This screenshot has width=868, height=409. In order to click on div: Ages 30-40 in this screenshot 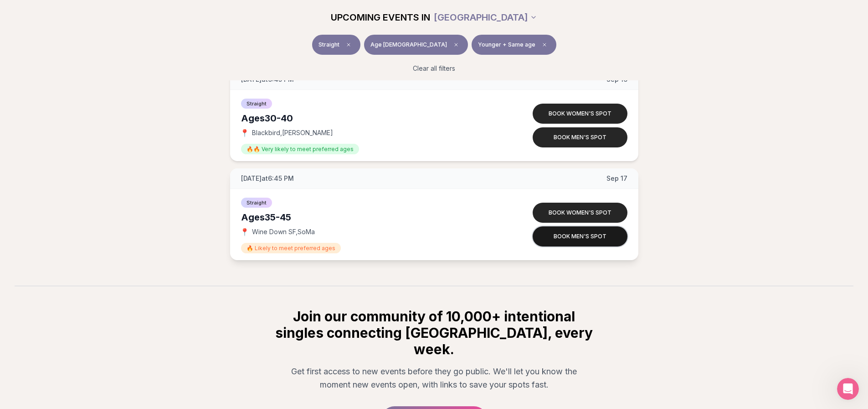, I will do `click(369, 118)`.